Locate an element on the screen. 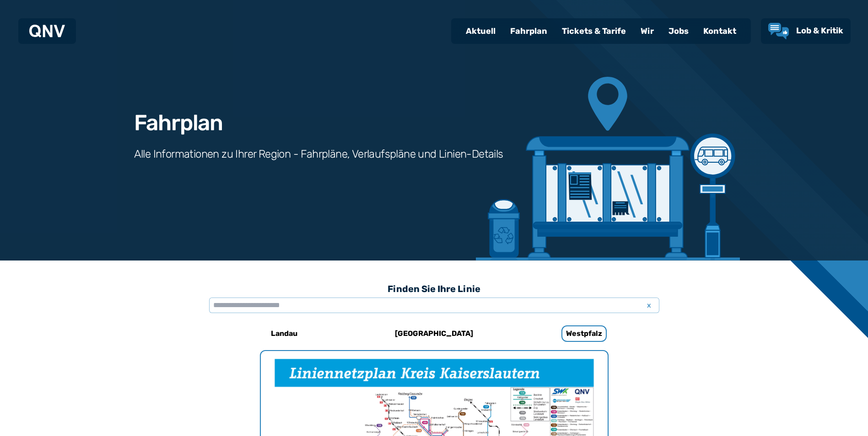  div: Aktuell is located at coordinates (480, 31).